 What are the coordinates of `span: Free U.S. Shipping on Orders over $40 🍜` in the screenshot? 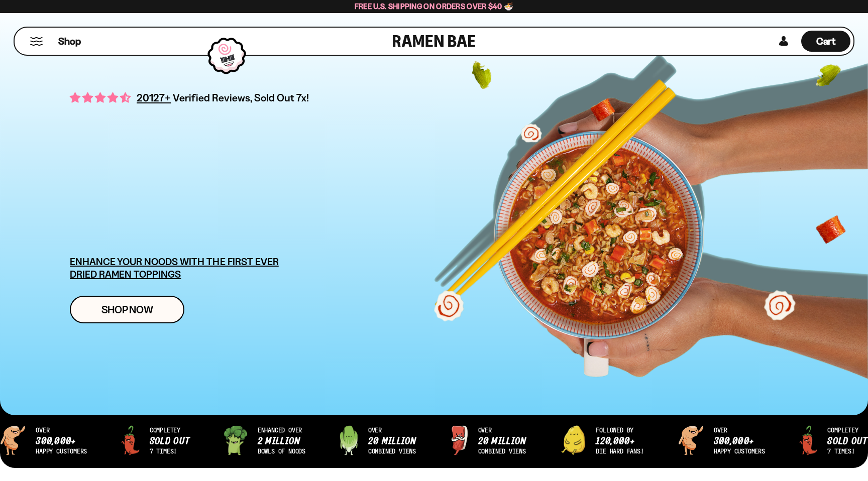 It's located at (434, 6).